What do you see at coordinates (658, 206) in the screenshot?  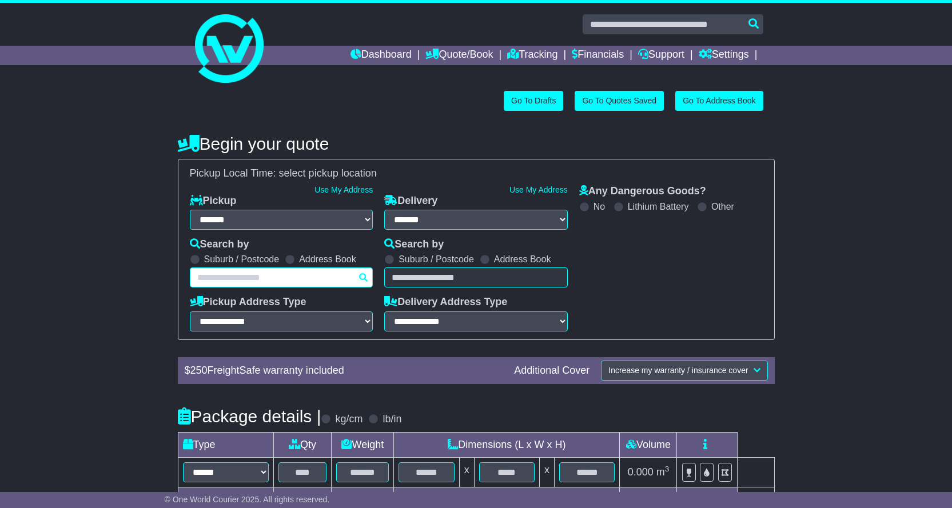 I see `label: Lithium Battery` at bounding box center [658, 206].